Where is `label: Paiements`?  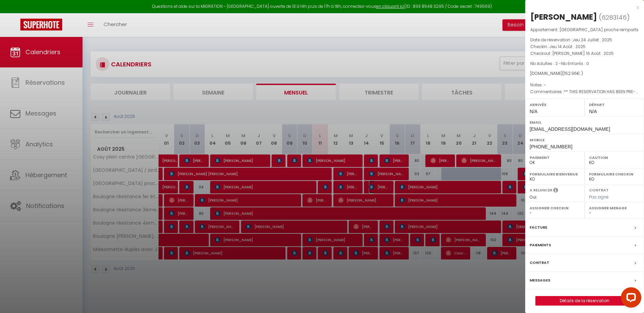 label: Paiements is located at coordinates (540, 245).